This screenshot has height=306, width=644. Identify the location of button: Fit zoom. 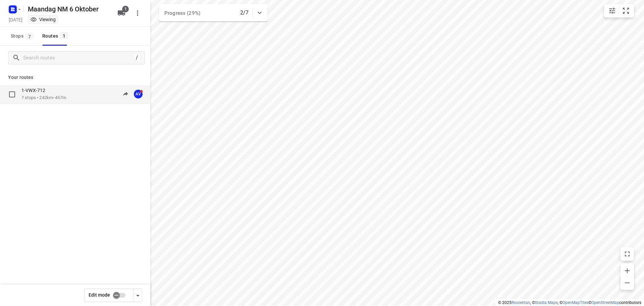
(626, 11).